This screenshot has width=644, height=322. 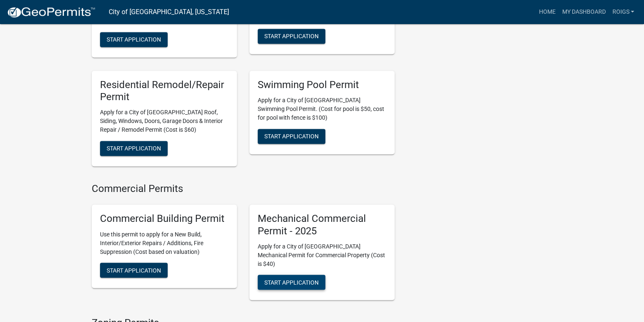 I want to click on h5: Mechanical Commercial Permit - 2025, so click(x=322, y=224).